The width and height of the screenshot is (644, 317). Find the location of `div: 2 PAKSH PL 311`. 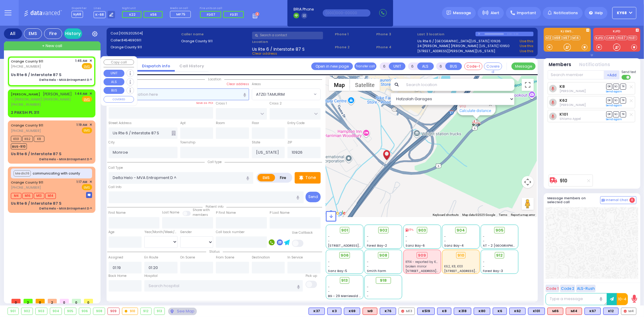

div: 2 PAKSH PL 311 is located at coordinates (25, 112).